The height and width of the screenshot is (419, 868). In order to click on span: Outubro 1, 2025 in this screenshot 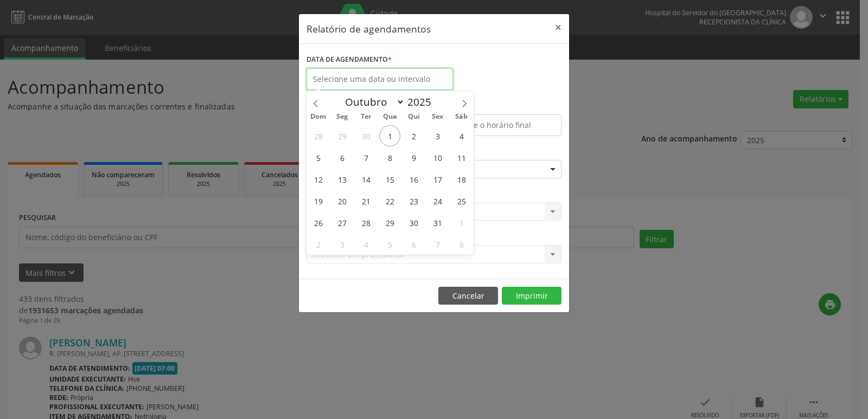, I will do `click(390, 136)`.